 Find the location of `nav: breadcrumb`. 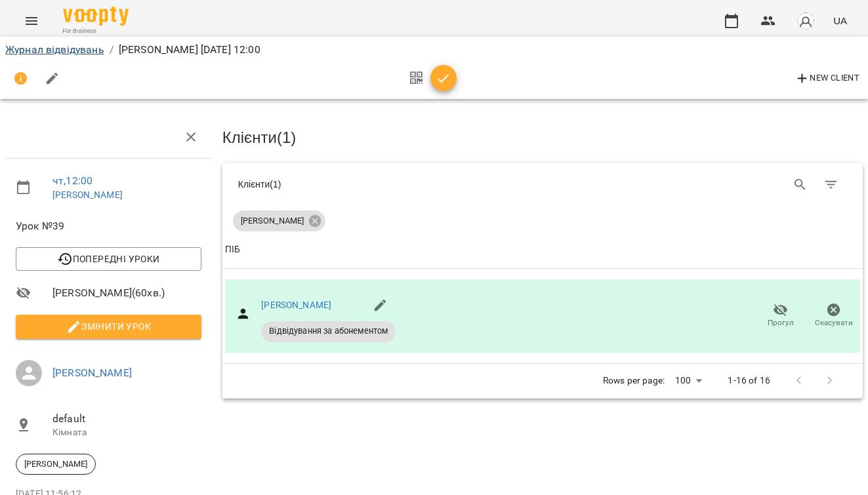

nav: breadcrumb is located at coordinates (434, 50).